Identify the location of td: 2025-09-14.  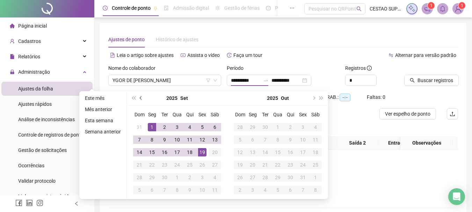
(139, 152).